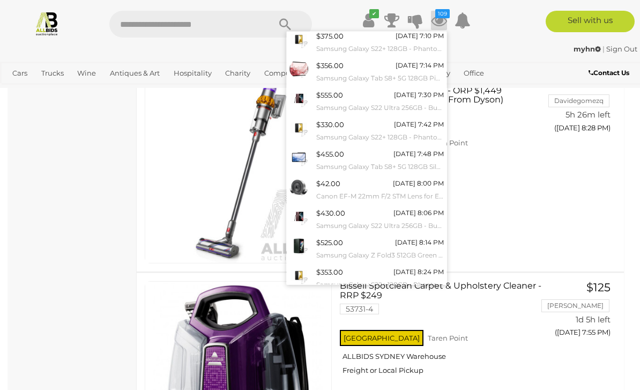 This screenshot has height=390, width=640. I want to click on a: Computers, so click(284, 73).